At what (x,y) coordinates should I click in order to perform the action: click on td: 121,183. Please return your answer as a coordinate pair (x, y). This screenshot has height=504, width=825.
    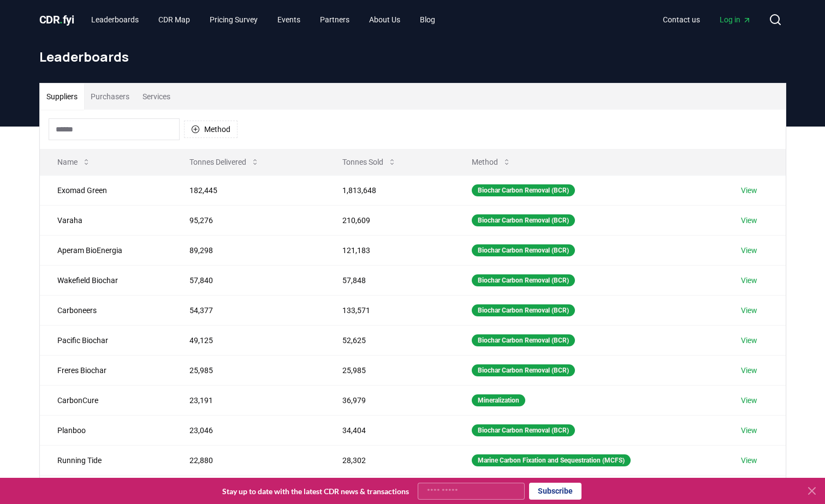
    Looking at the image, I should click on (389, 250).